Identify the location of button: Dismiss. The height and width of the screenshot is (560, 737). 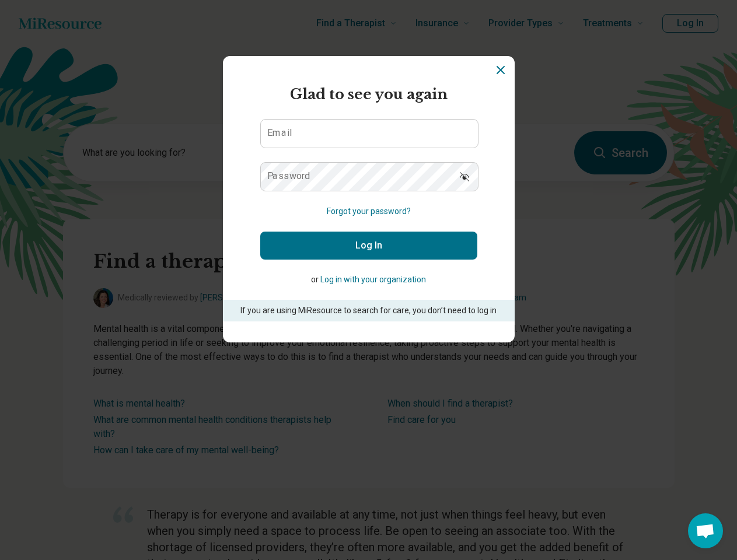
(501, 70).